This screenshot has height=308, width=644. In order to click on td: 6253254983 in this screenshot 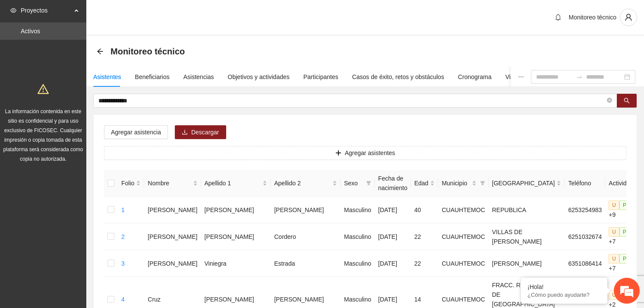, I will do `click(585, 210)`.